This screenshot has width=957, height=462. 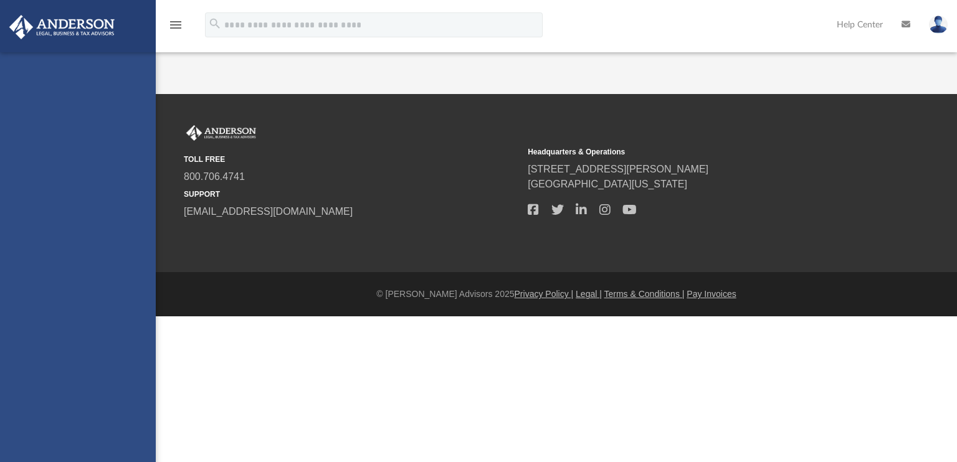 What do you see at coordinates (589, 294) in the screenshot?
I see `a: Legal |` at bounding box center [589, 294].